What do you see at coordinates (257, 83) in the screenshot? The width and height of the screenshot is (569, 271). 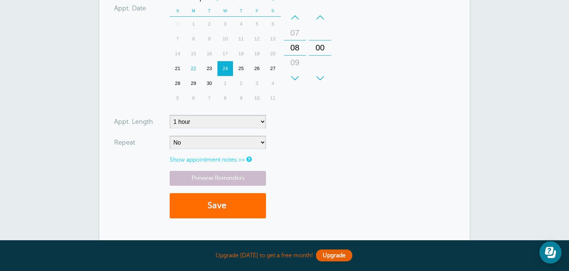 I see `div: Friday, October 3` at bounding box center [257, 83].